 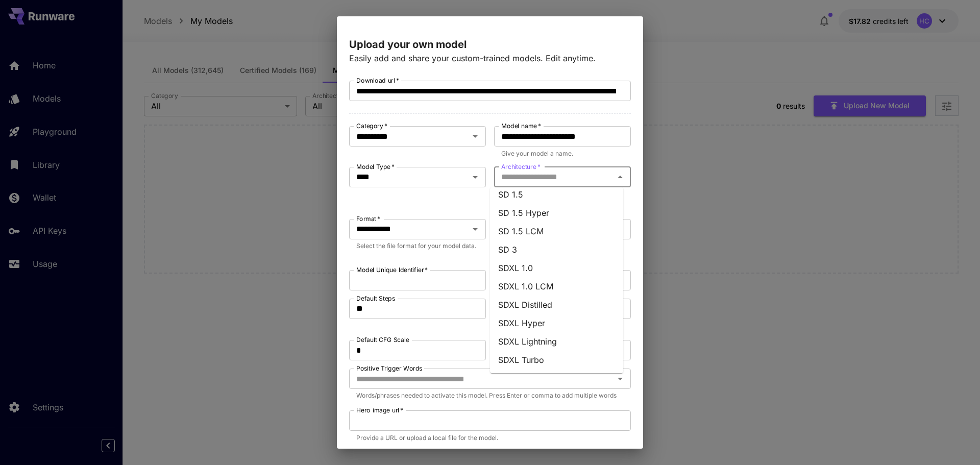 What do you see at coordinates (556, 268) in the screenshot?
I see `li: SDXL 1.0` at bounding box center [556, 268].